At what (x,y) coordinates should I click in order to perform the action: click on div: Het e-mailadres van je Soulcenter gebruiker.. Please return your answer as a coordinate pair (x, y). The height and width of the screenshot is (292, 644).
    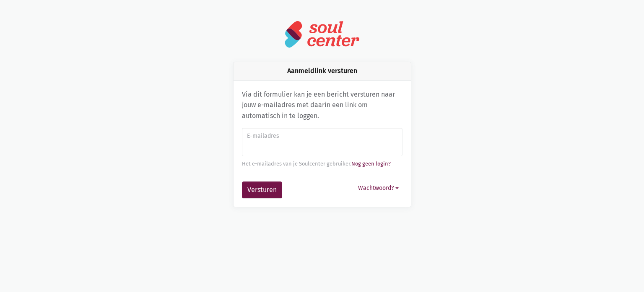
    Looking at the image, I should click on (322, 164).